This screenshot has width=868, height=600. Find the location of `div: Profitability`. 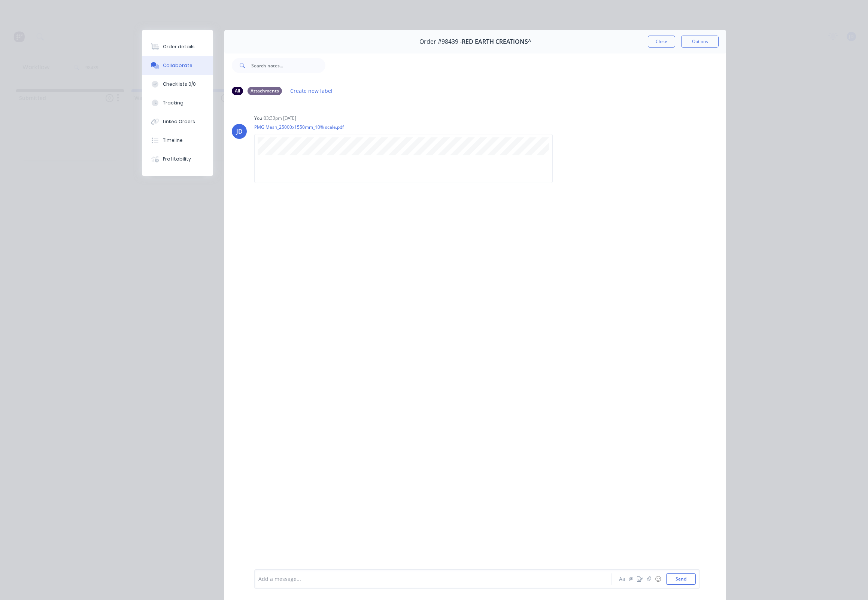

div: Profitability is located at coordinates (177, 160).